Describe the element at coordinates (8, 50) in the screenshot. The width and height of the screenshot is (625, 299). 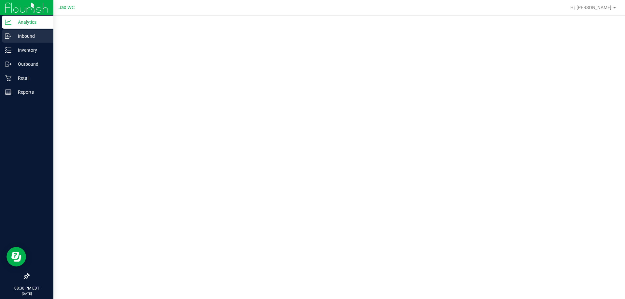
I see `inline-svg: Inventory` at that location.